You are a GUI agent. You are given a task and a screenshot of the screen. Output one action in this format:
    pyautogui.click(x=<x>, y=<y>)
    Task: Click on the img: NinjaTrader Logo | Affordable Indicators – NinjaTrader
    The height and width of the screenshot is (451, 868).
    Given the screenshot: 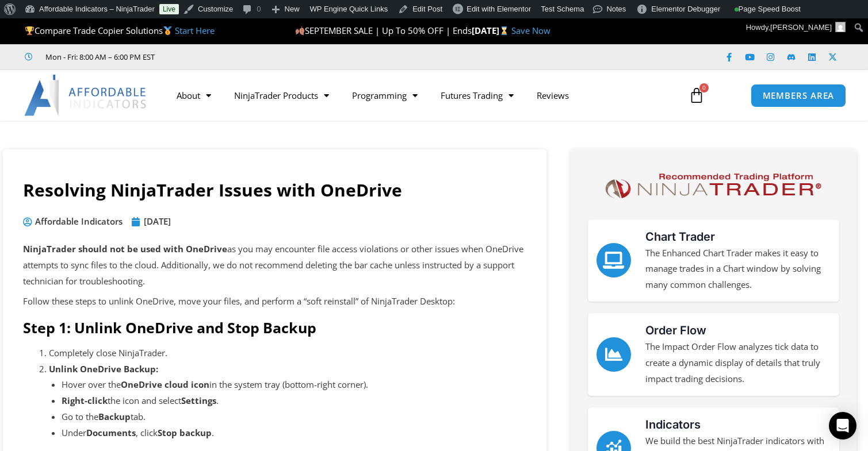 What is the action you would take?
    pyautogui.click(x=713, y=186)
    